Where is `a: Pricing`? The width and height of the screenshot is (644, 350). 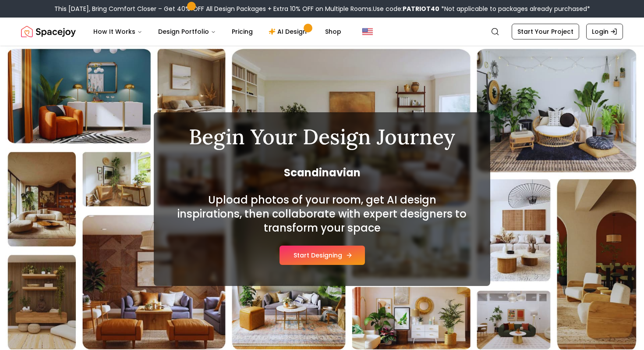 a: Pricing is located at coordinates (242, 32).